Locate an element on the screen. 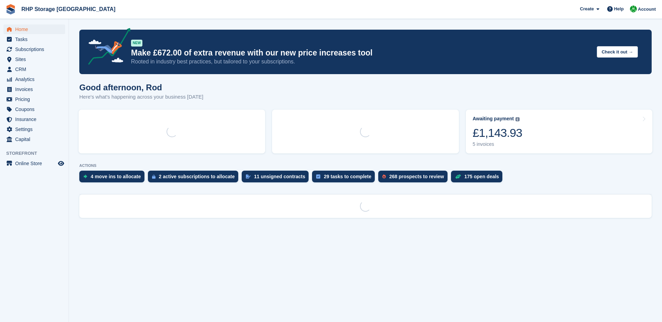 Image resolution: width=662 pixels, height=322 pixels. a: 29 tasks to complete is located at coordinates (345, 178).